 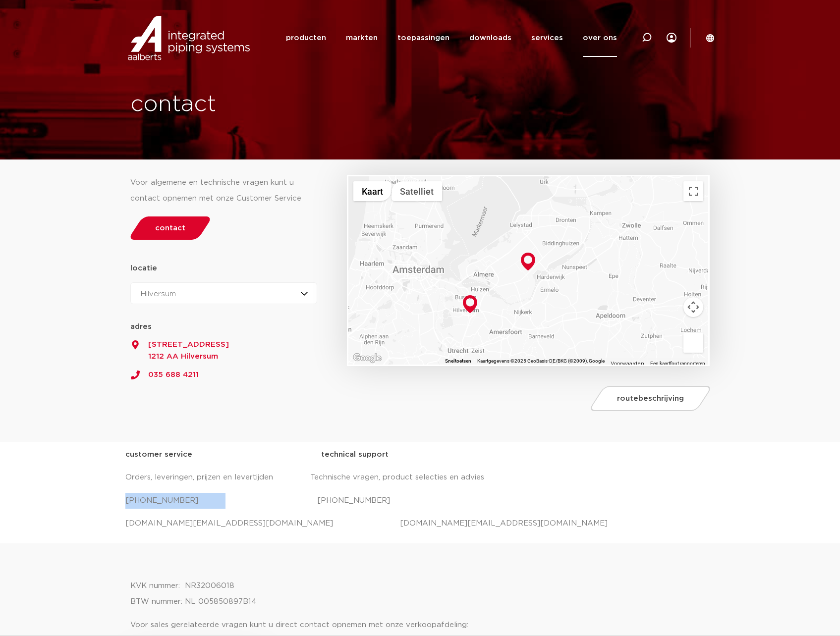 What do you see at coordinates (420, 478) in the screenshot?
I see `p: Orders, leveringen, prijzen en levertijden Technische vragen, product selecties en advies` at bounding box center [420, 478].